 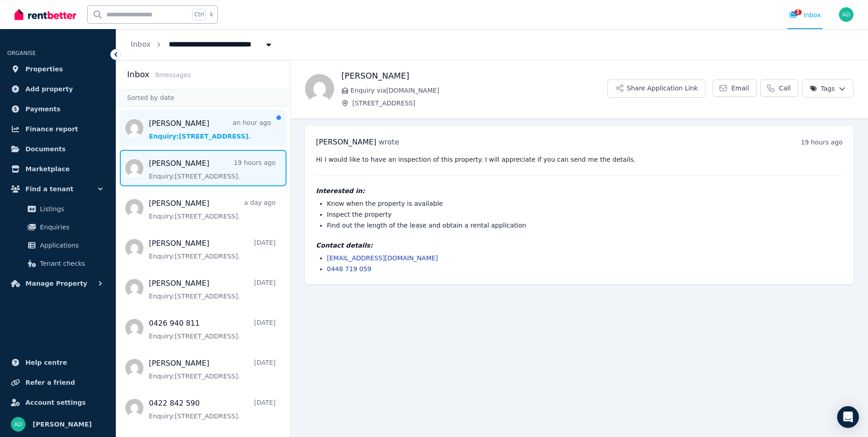 What do you see at coordinates (70, 263) in the screenshot?
I see `span: Tenant checks` at bounding box center [70, 263].